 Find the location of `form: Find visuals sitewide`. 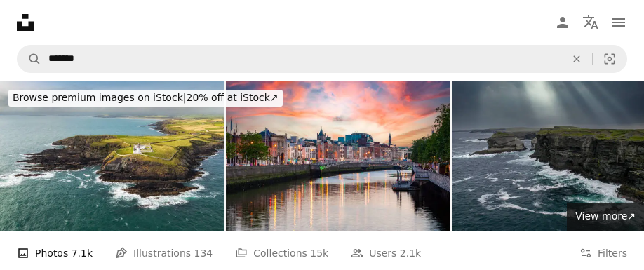

form: Find visuals sitewide is located at coordinates (322, 59).